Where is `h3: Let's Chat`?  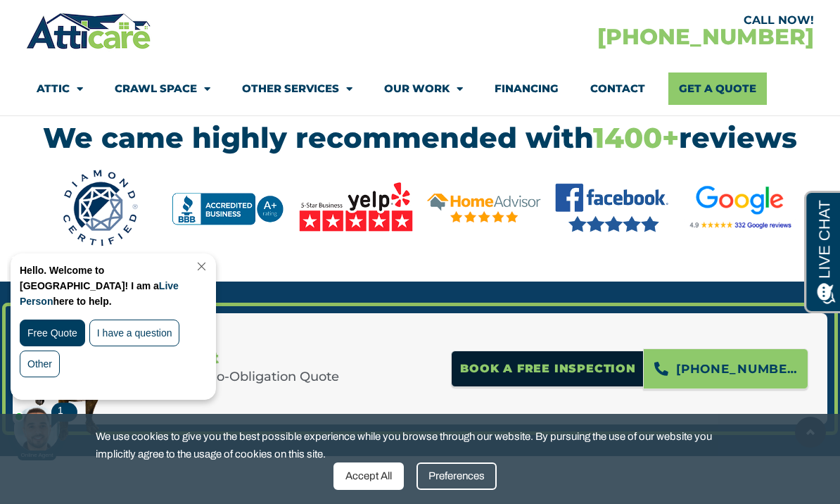
h3: Let's Chat is located at coordinates (278, 358).